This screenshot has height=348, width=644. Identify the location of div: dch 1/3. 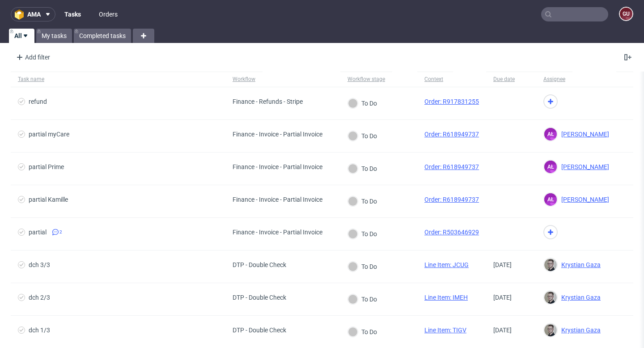
(39, 330).